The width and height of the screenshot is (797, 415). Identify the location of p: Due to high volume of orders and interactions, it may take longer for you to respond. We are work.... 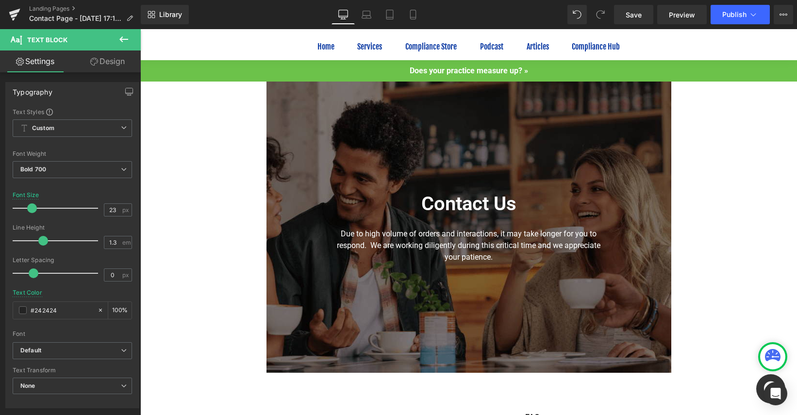
(329, 216).